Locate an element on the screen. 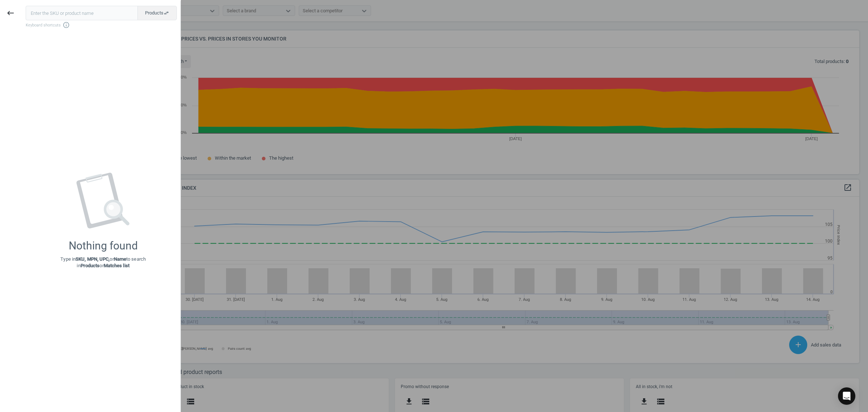  i: info_outline is located at coordinates (66, 25).